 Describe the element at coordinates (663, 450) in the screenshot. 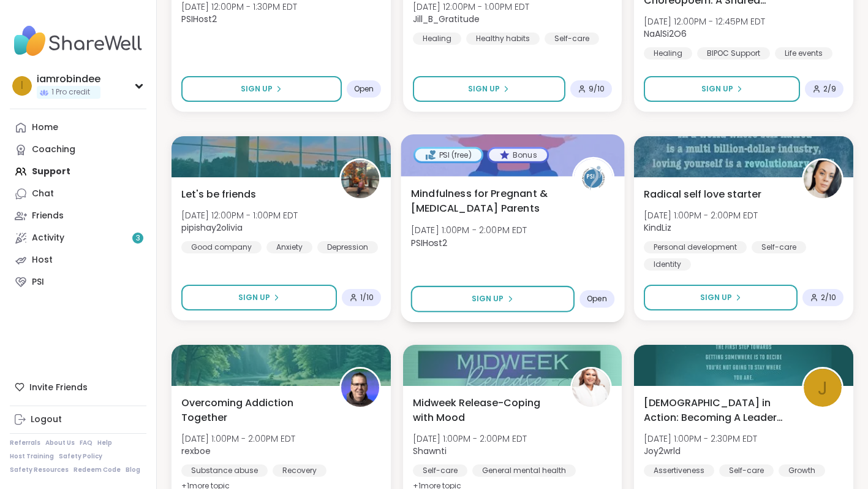

I see `b: Joy2wrld` at that location.